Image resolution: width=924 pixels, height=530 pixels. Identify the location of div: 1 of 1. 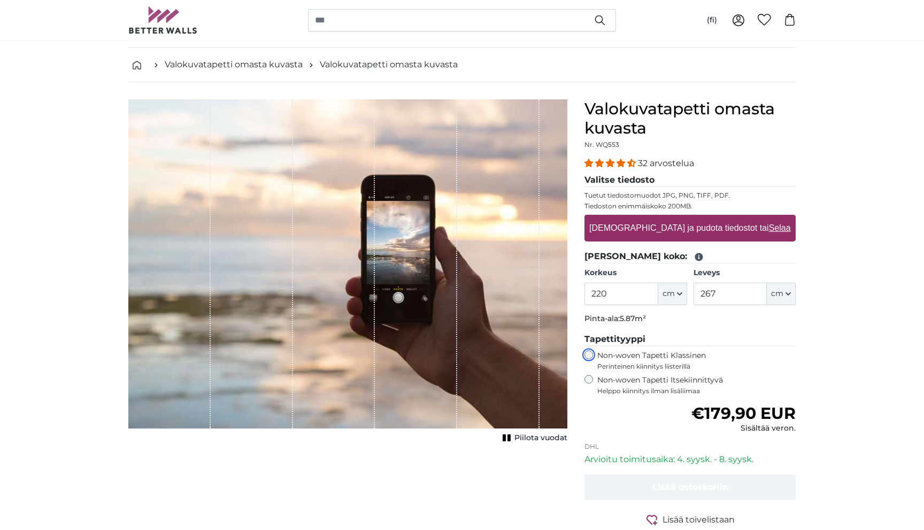
(347, 273).